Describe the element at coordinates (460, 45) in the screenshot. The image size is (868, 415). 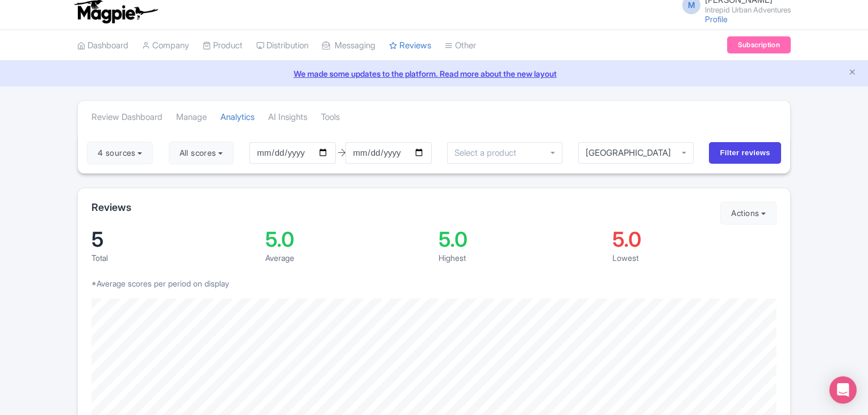
I see `a: Other` at that location.